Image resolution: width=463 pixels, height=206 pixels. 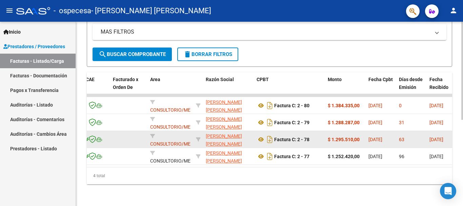 I want to click on mat-icon: menu, so click(x=9, y=10).